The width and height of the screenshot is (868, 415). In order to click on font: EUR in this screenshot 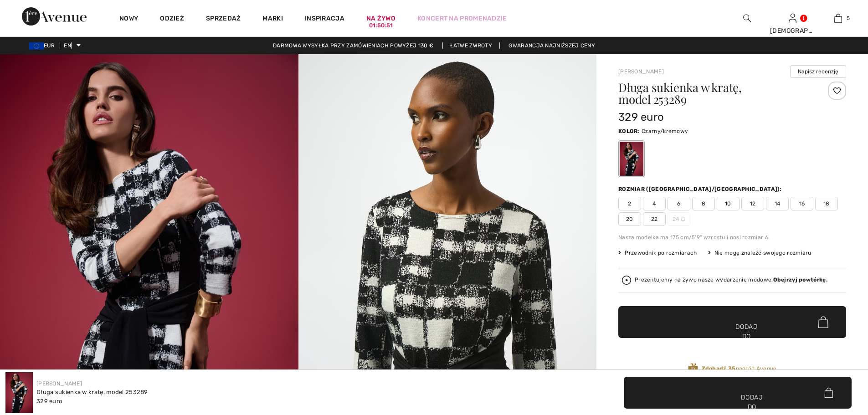, I will do `click(49, 46)`.